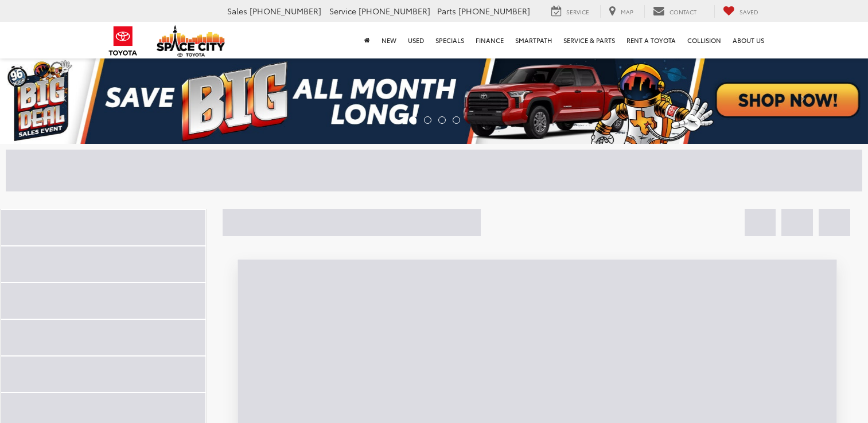  I want to click on span: Saved, so click(749, 12).